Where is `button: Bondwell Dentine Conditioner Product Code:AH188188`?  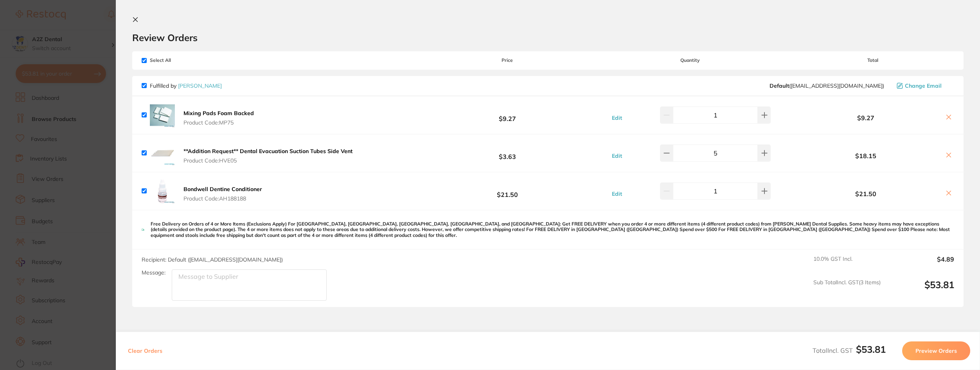 button: Bondwell Dentine Conditioner Product Code:AH188188 is located at coordinates (222, 194).